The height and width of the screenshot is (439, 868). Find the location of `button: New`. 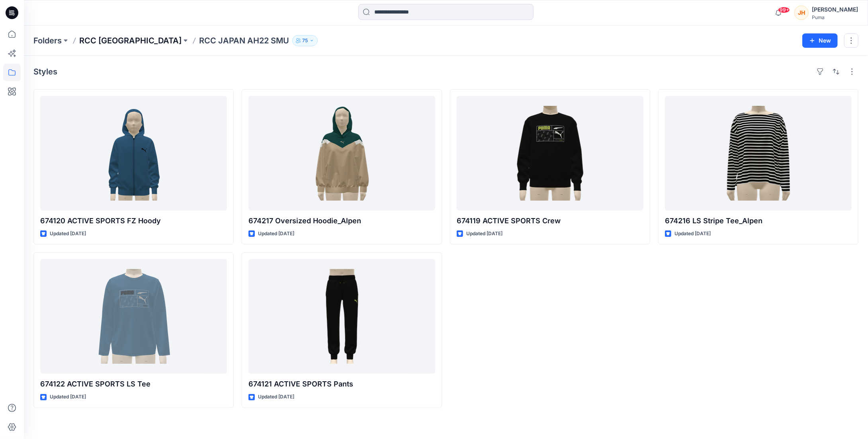

button: New is located at coordinates (820, 40).